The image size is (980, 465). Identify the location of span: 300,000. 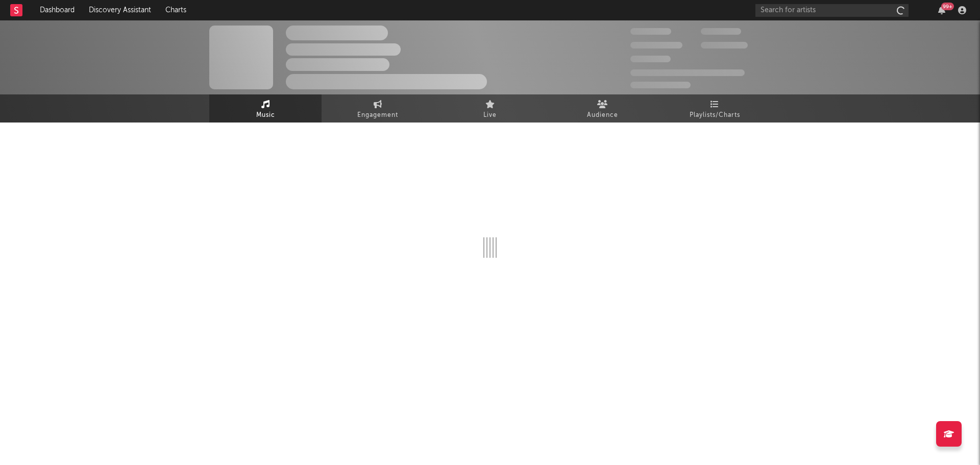
(651, 31).